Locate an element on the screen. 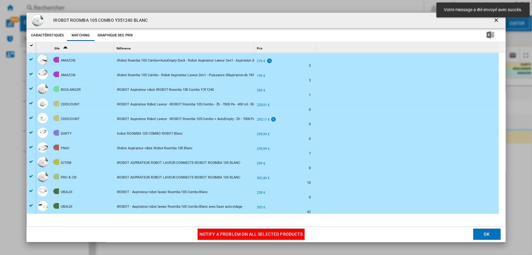  md-dialog: Product popup is located at coordinates (266, 127).